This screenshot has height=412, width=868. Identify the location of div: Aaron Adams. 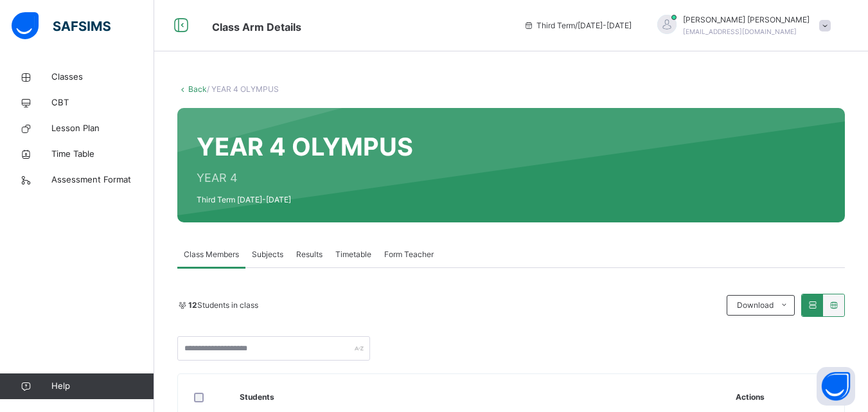
(741, 26).